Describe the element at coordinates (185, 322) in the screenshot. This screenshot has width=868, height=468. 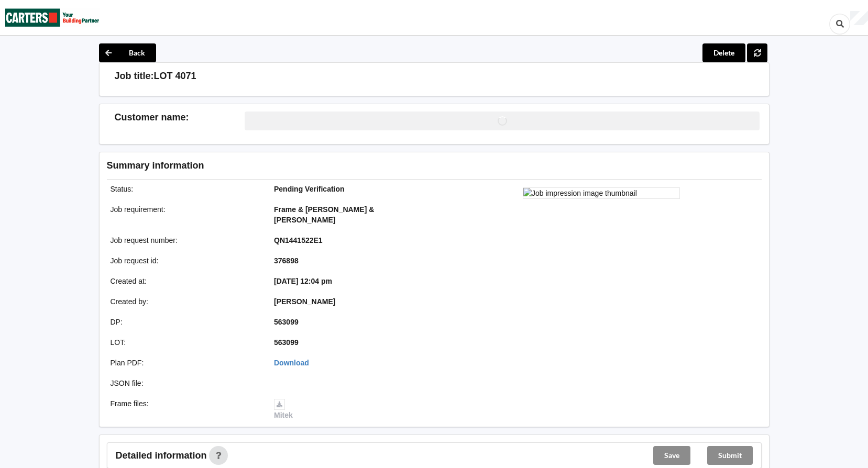
I see `div: DP :` at that location.